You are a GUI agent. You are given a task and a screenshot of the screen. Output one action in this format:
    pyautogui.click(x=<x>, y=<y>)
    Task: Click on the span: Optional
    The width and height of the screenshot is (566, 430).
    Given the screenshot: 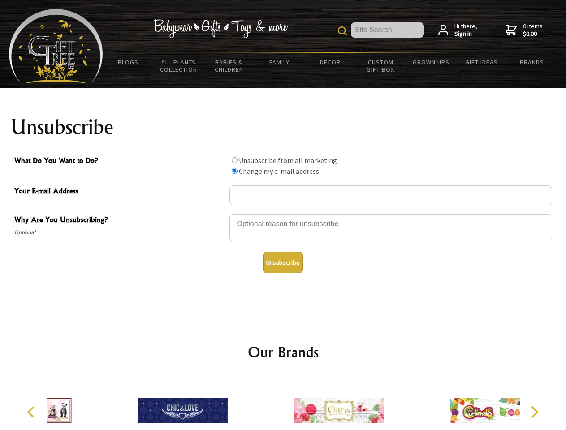 What is the action you would take?
    pyautogui.click(x=120, y=232)
    